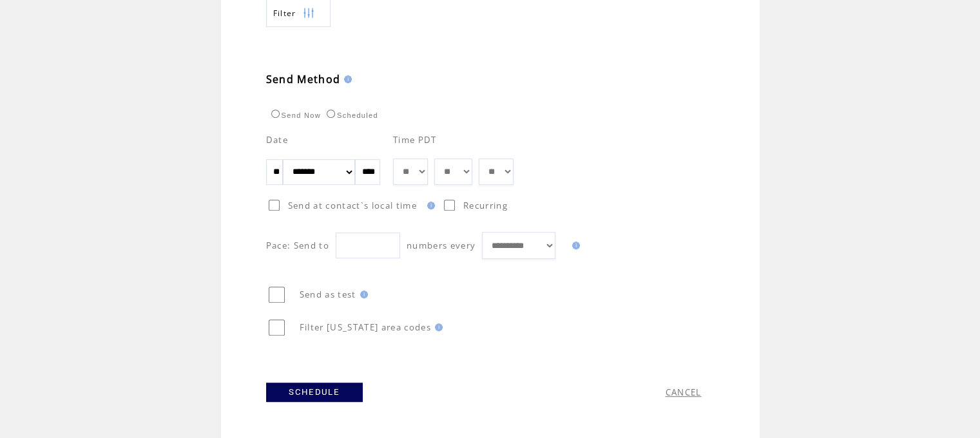 The height and width of the screenshot is (438, 980). What do you see at coordinates (328, 294) in the screenshot?
I see `span: Send as test` at bounding box center [328, 294].